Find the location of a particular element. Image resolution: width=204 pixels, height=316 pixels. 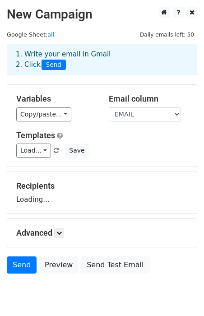

div: 1. Write your email in Gmail 2. Click is located at coordinates (102, 60).